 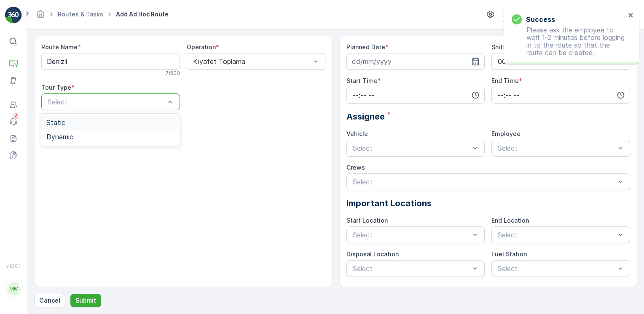 What do you see at coordinates (499, 46) in the screenshot?
I see `label: Shift` at bounding box center [499, 46].